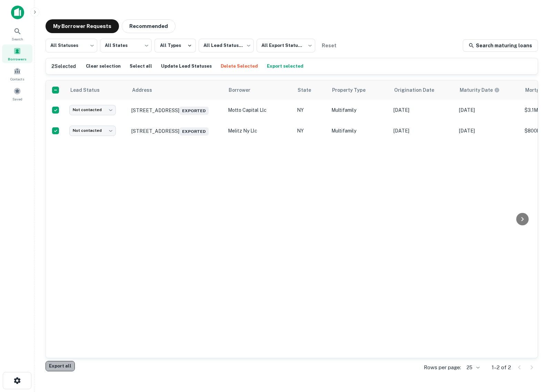  I want to click on div: Chat Widget, so click(532, 354).